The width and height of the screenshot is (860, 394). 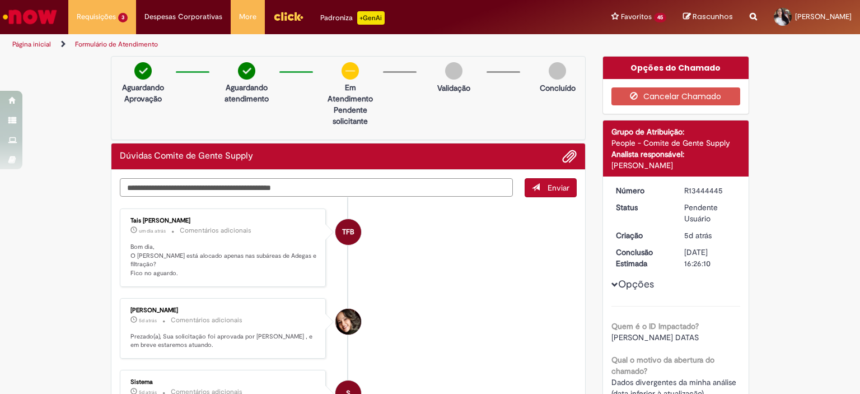 What do you see at coordinates (713, 16) in the screenshot?
I see `span: Rascunhos` at bounding box center [713, 16].